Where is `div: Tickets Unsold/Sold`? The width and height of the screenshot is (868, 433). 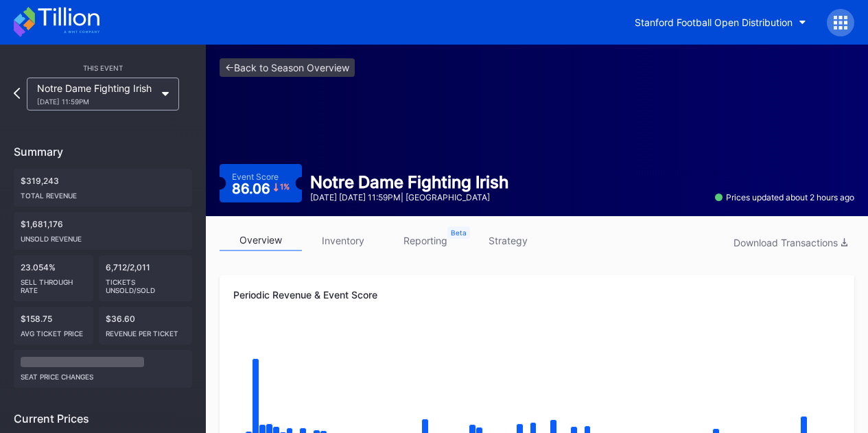 div: Tickets Unsold/Sold is located at coordinates (146, 283).